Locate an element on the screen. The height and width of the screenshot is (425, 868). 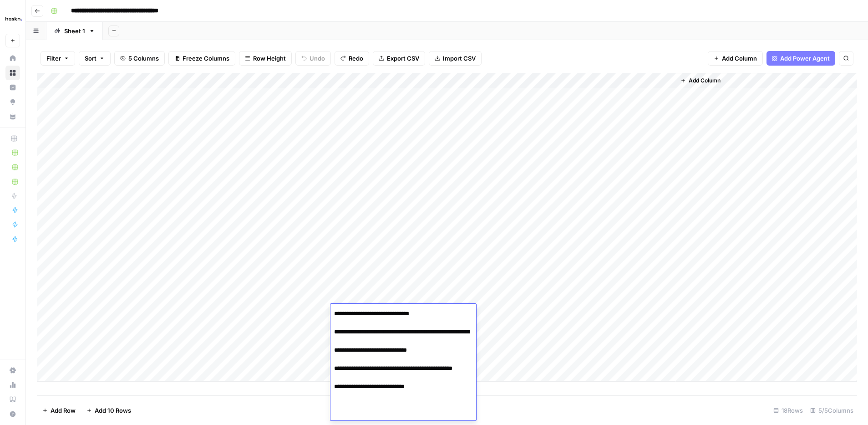
button: Row Height is located at coordinates (265, 58).